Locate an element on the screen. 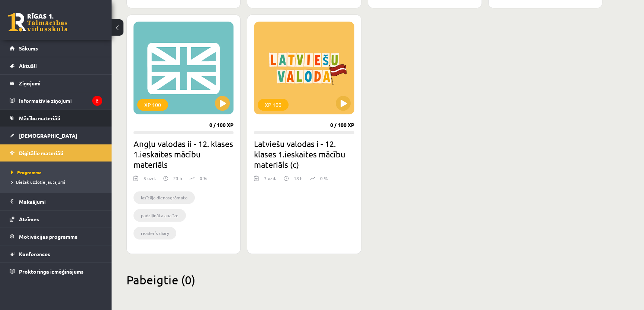  div: 7 uzd. is located at coordinates (270, 181).